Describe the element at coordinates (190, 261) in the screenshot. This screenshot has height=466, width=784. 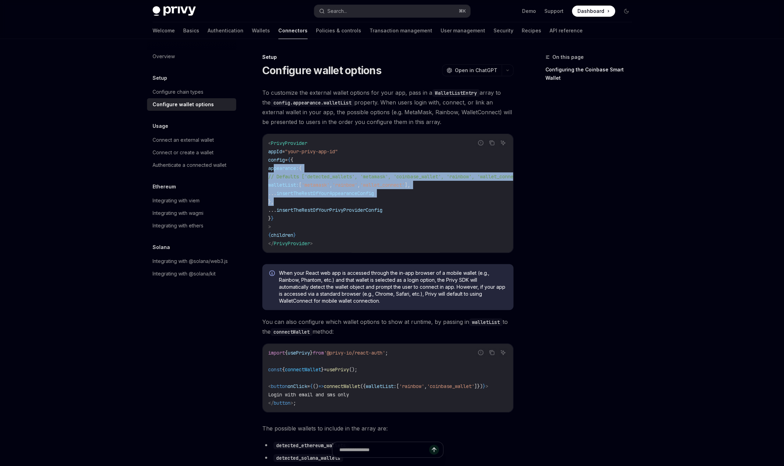
I see `div: Integrating with @solana/web3.js` at that location.